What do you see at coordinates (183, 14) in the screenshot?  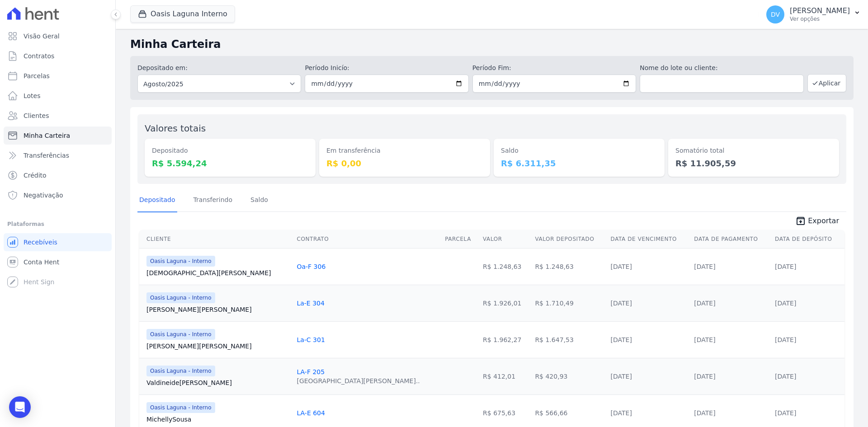 I see `button: Oasis Laguna Interno` at bounding box center [183, 14].